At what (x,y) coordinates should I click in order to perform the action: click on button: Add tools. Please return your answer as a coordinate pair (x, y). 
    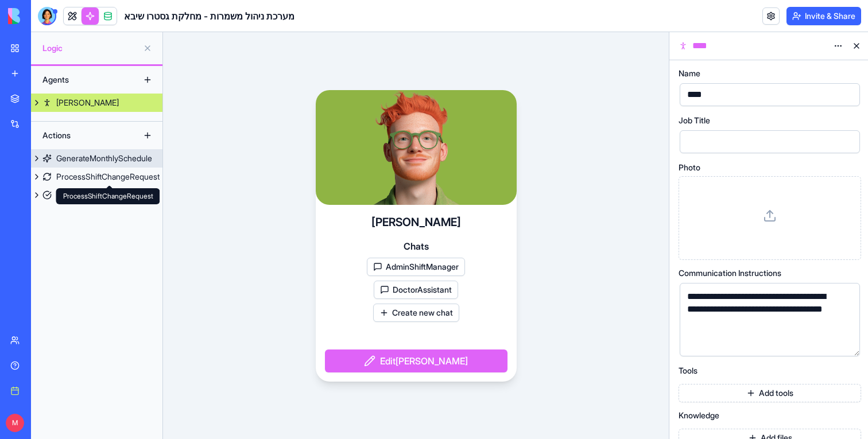
    Looking at the image, I should click on (770, 393).